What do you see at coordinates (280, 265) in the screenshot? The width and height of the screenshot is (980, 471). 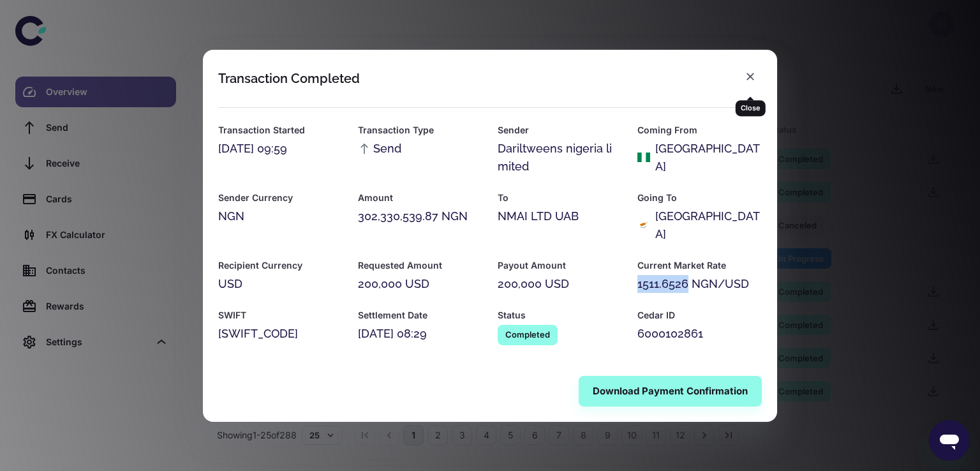 I see `h6: Recipient Currency` at bounding box center [280, 265].